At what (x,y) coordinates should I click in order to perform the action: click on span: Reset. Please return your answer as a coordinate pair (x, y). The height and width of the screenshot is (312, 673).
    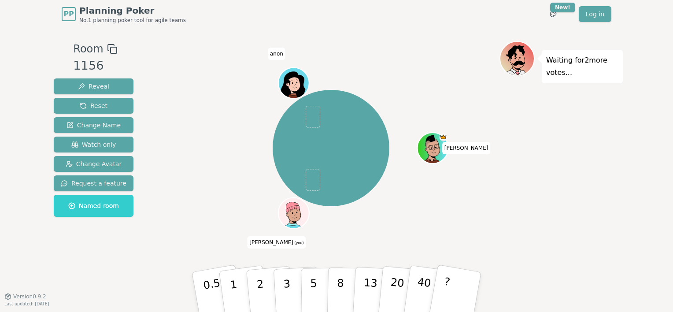
    Looking at the image, I should click on (93, 106).